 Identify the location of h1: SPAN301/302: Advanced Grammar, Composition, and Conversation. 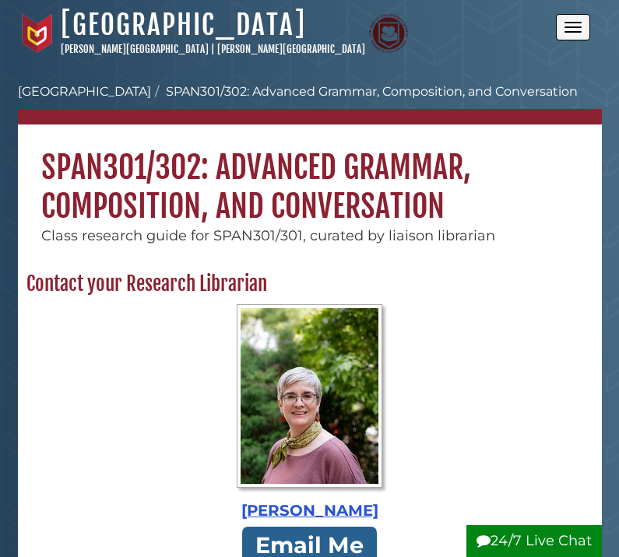
(310, 175).